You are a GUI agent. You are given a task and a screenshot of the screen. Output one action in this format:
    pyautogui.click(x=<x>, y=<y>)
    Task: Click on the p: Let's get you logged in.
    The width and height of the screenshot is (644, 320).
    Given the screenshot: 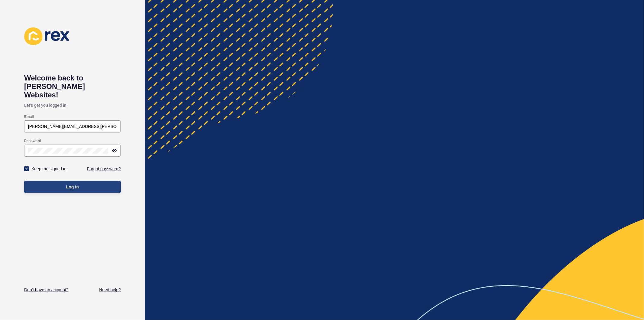 What is the action you would take?
    pyautogui.click(x=73, y=105)
    